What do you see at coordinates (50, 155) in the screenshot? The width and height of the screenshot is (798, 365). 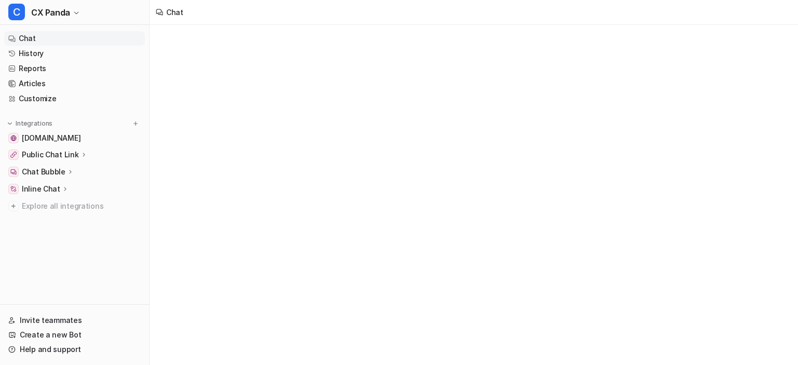 I see `p: Public Chat Link` at bounding box center [50, 155].